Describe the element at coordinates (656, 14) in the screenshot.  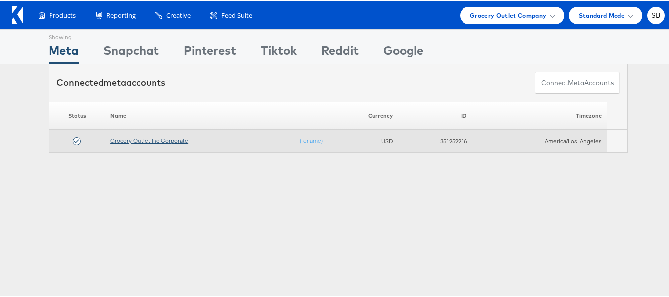
I see `span: SB` at that location.